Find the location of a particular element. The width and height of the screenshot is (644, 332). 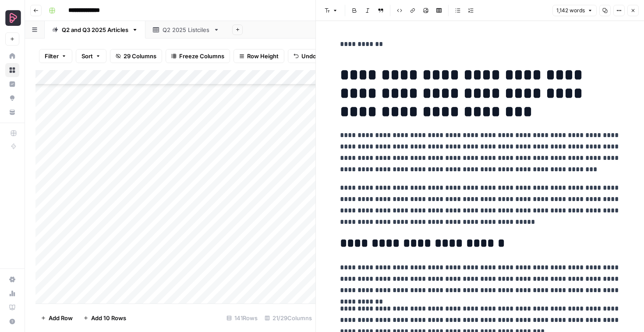

span: 29 Columns is located at coordinates (140, 56).